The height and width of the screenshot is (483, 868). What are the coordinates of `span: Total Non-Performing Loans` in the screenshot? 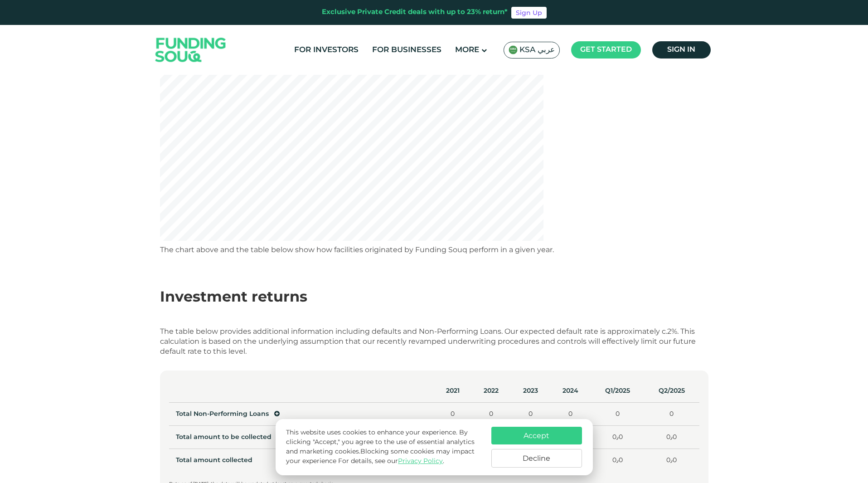 It's located at (222, 415).